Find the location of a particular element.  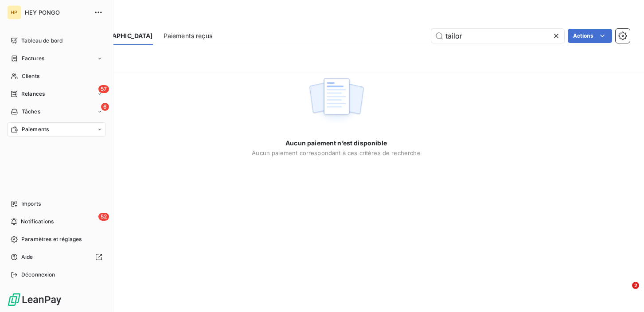

span: Aucun paiement correspondant à ces critères de recherche is located at coordinates (336, 153).